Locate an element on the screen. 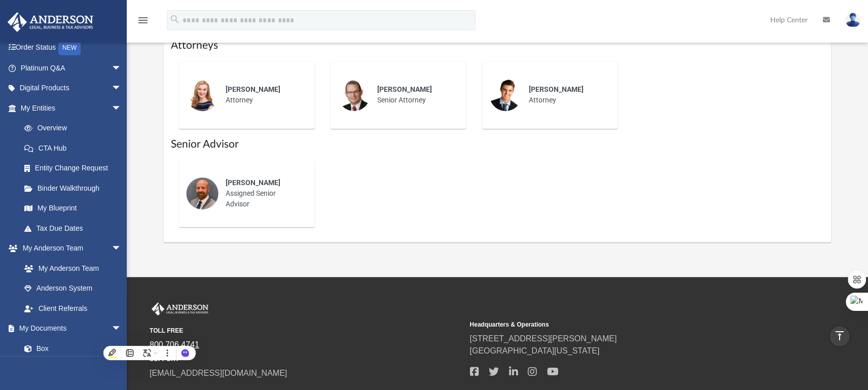  a: Tax Due Dates is located at coordinates (76, 228).